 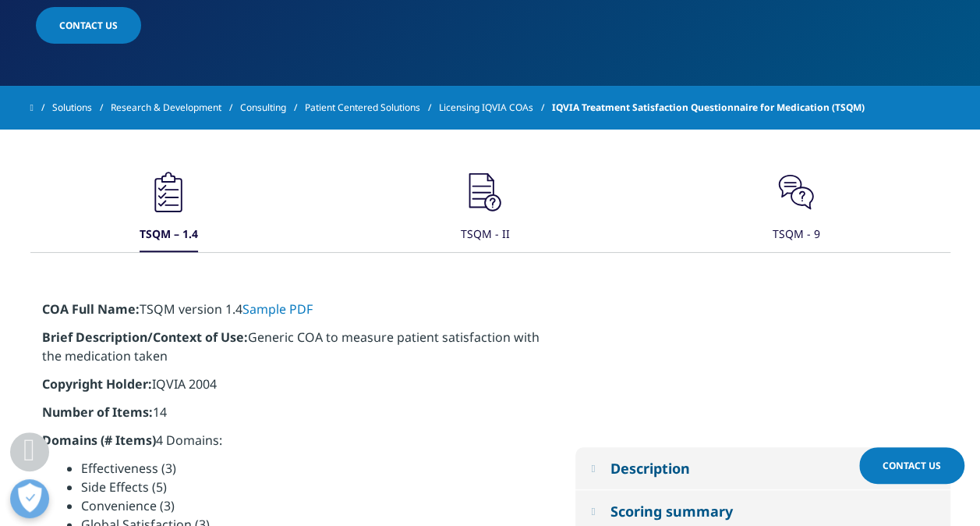 What do you see at coordinates (88, 25) in the screenshot?
I see `span: Contact us` at bounding box center [88, 25].